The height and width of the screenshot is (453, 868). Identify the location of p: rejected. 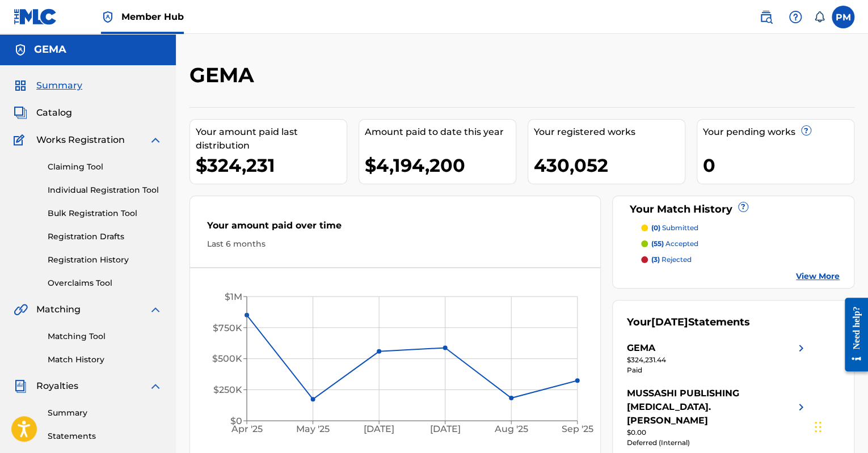
(671, 259).